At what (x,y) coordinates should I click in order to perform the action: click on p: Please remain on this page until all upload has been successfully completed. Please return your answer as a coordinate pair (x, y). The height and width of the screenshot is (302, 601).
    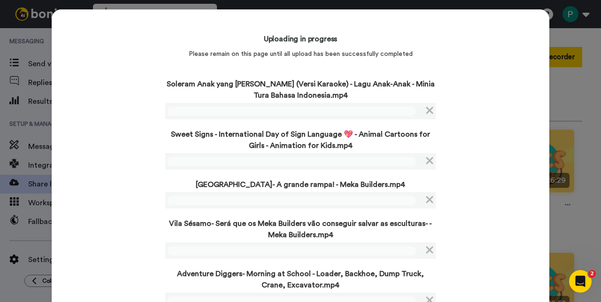
    Looking at the image, I should click on (300, 54).